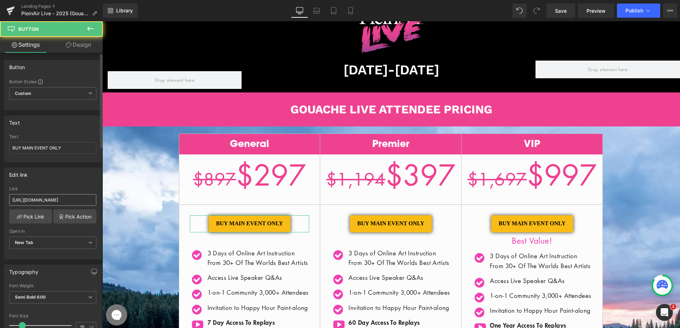  I want to click on button: Redo, so click(537, 11).